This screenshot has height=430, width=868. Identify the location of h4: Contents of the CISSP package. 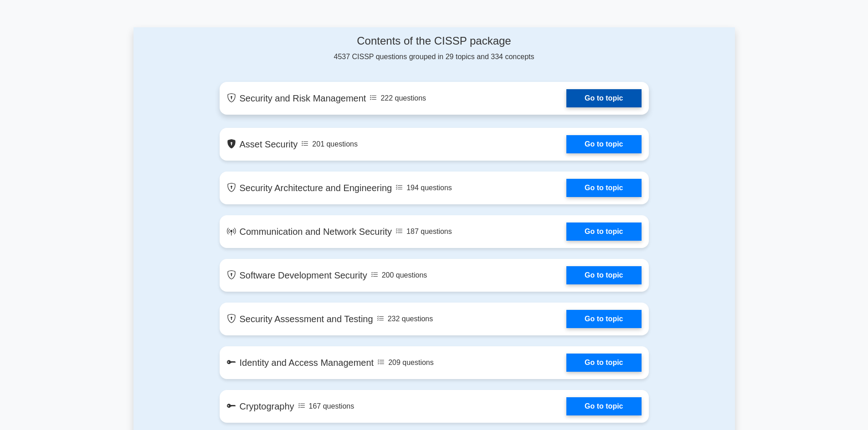
(434, 41).